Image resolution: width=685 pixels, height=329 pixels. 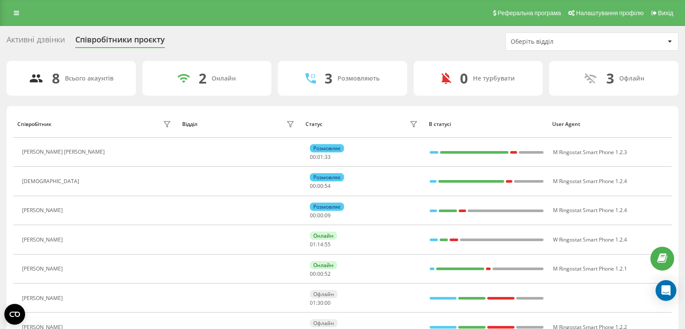 I want to click on span: 33, so click(x=328, y=157).